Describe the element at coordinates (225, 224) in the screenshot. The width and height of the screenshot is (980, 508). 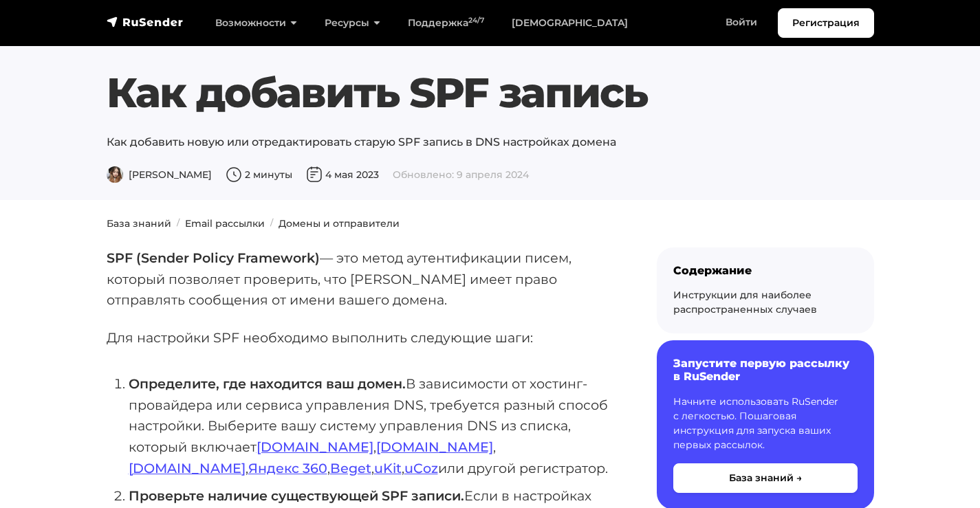
I see `a: Email рассылки` at that location.